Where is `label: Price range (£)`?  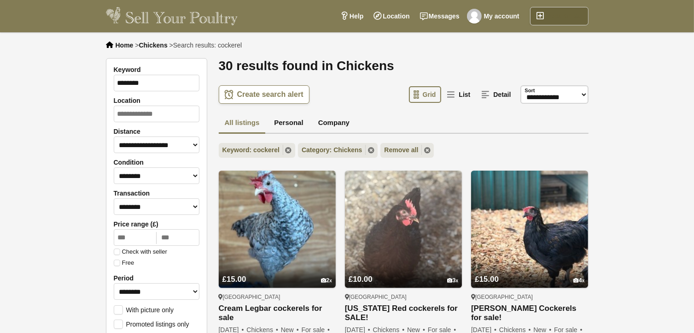
label: Price range (£) is located at coordinates (157, 224).